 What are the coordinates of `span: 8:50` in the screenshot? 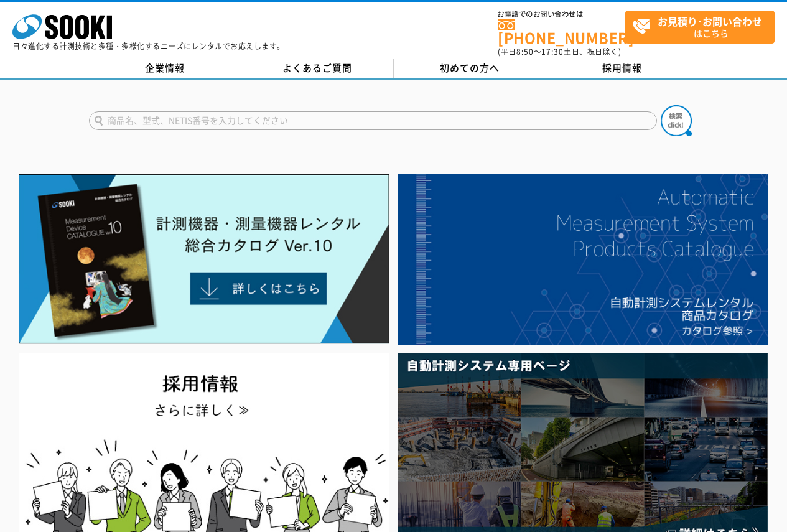 It's located at (525, 51).